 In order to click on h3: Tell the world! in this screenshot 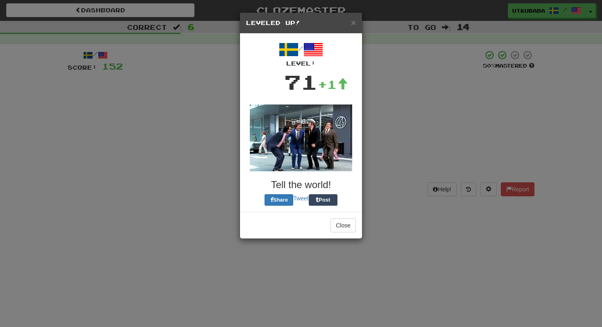, I will do `click(301, 185)`.